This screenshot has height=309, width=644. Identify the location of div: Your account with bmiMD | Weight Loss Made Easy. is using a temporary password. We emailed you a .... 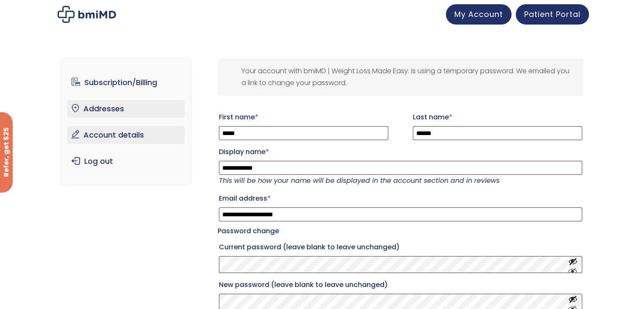
(401, 77).